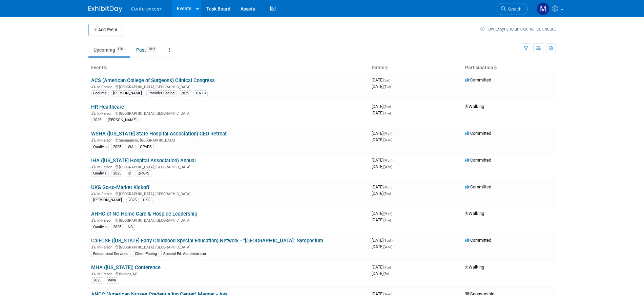 This screenshot has height=295, width=644. I want to click on th: Event, so click(229, 68).